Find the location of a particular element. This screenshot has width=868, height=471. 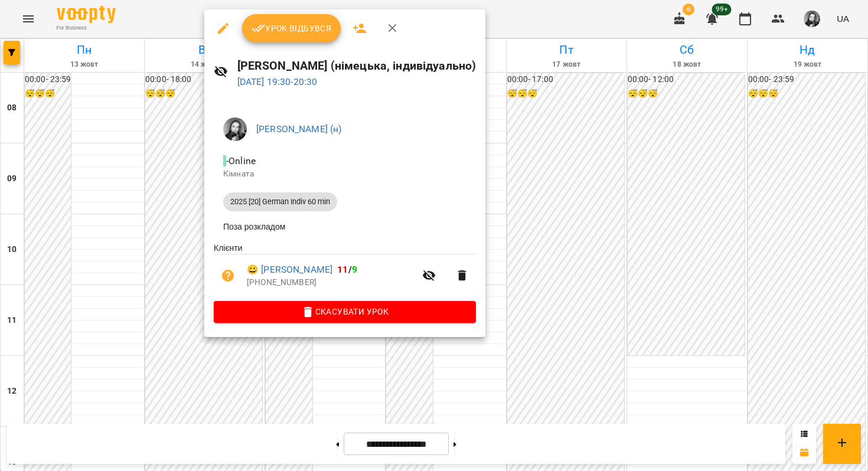

button: Візит ще не сплачено. Додати оплату? is located at coordinates (228, 276).